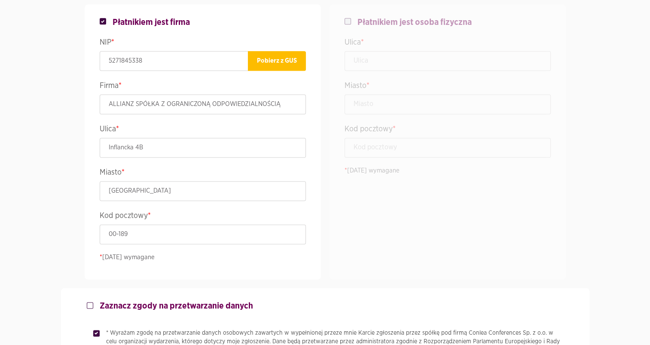 The width and height of the screenshot is (650, 345). What do you see at coordinates (277, 61) in the screenshot?
I see `button: Pobierz z GUS` at bounding box center [277, 61].